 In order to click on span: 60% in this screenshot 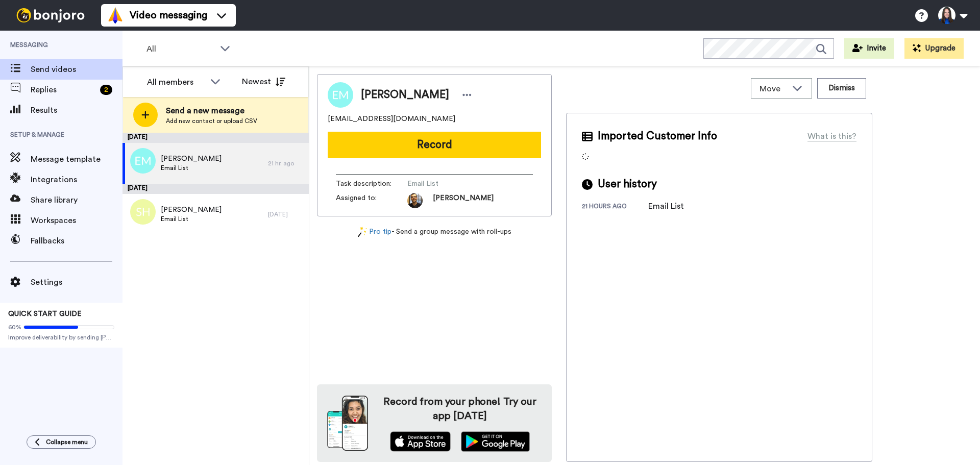, I will do `click(15, 327)`.